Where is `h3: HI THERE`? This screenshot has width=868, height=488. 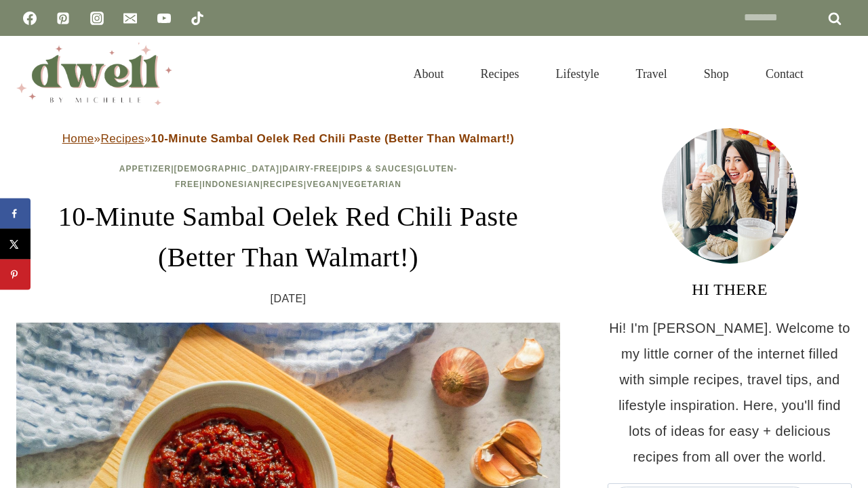
h3: HI THERE is located at coordinates (729, 290).